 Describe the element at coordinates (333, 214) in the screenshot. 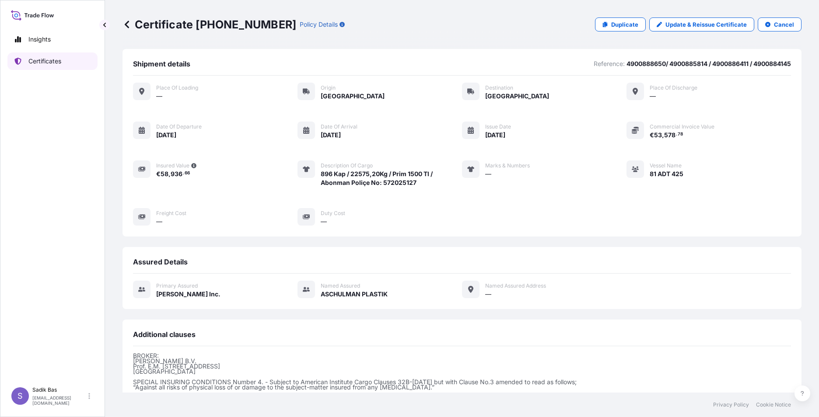

I see `span: Duty Cost` at that location.